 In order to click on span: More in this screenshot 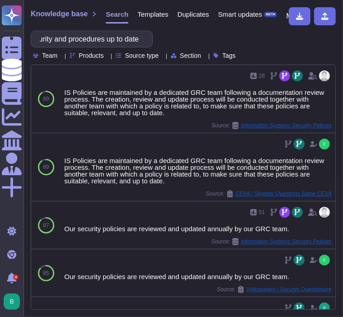, I will do `click(294, 16)`.